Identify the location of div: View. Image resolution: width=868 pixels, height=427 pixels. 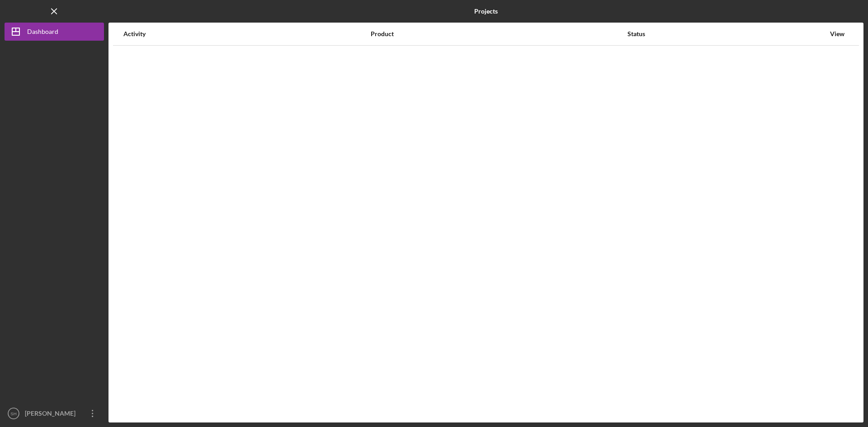
(837, 34).